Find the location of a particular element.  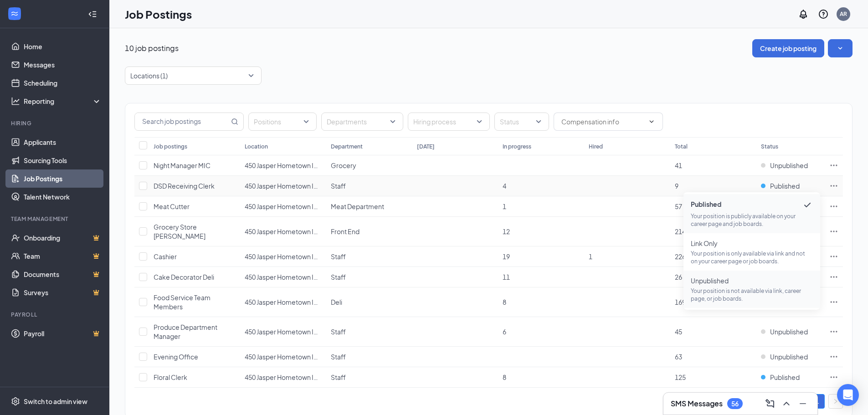

button: right is located at coordinates (835, 401).